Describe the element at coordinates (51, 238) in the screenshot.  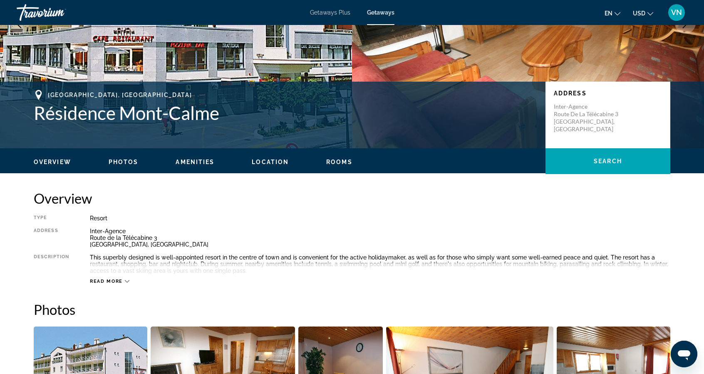
I see `div: Address` at that location.